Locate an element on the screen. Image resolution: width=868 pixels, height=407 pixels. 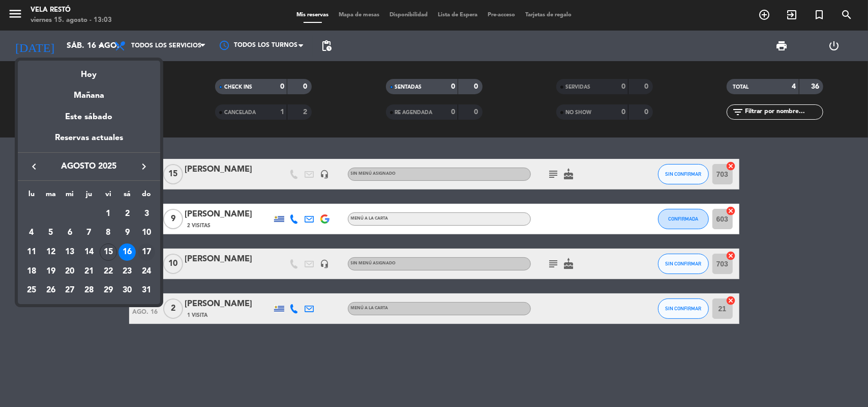
i: keyboard_arrow_left is located at coordinates (34, 167).